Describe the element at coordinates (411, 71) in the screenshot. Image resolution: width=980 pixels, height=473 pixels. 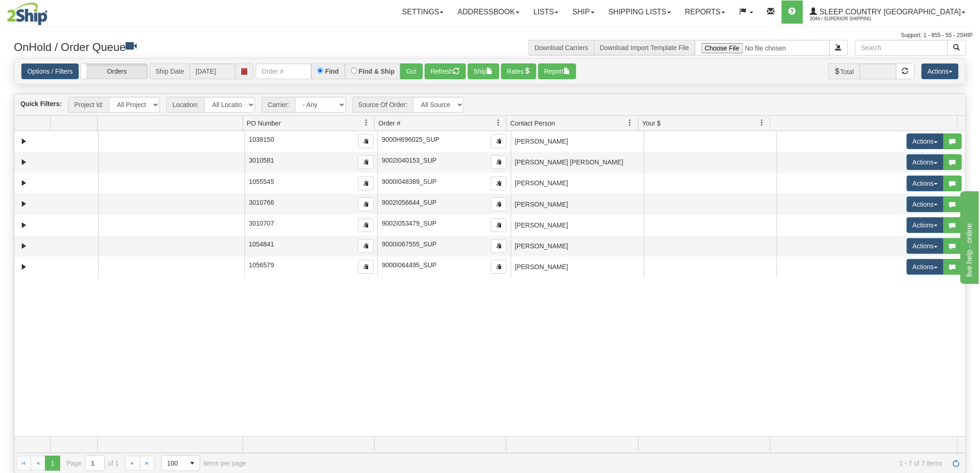
I see `button: Go!` at that location.